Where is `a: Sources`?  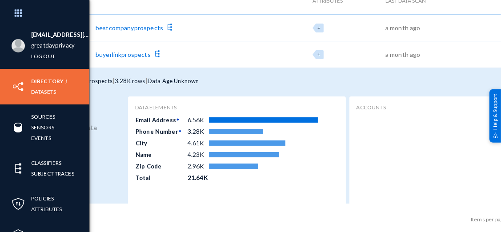 a: Sources is located at coordinates (43, 116).